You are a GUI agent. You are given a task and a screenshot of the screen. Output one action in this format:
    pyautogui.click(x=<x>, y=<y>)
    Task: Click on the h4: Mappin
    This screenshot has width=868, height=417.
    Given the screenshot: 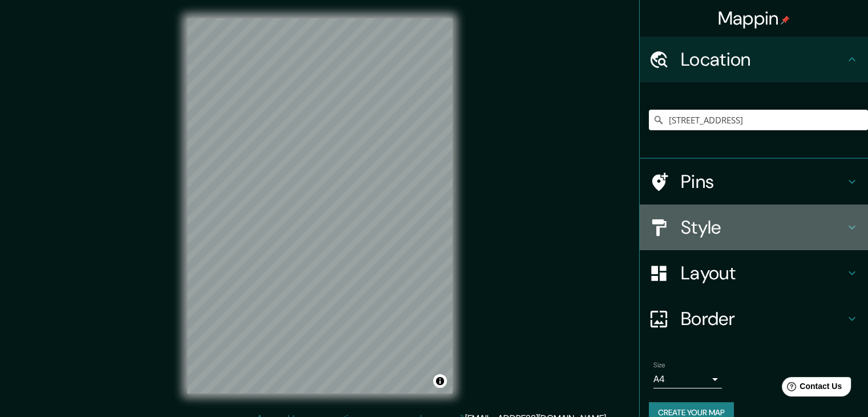 What is the action you would take?
    pyautogui.click(x=754, y=18)
    